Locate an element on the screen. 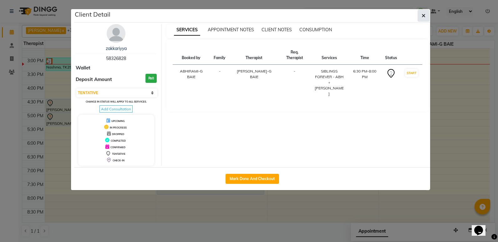 This screenshot has width=498, height=242. span: COMPLETED is located at coordinates (118, 141).